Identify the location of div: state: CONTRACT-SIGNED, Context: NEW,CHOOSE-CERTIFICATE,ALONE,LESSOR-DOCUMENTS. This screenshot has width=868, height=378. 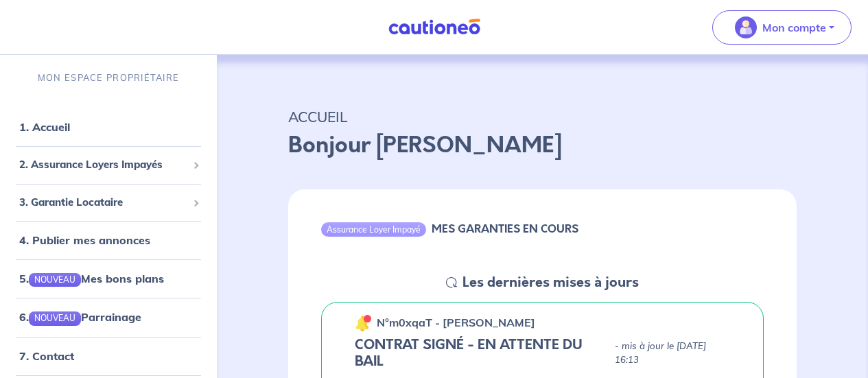
(542, 354).